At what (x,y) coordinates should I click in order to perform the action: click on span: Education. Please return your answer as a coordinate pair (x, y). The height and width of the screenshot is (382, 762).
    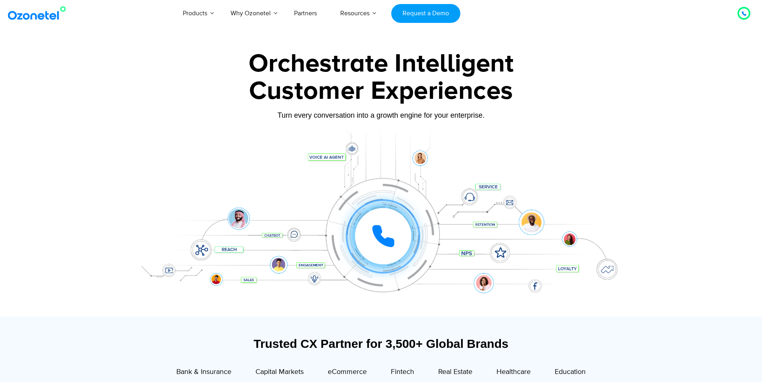
    Looking at the image, I should click on (570, 372).